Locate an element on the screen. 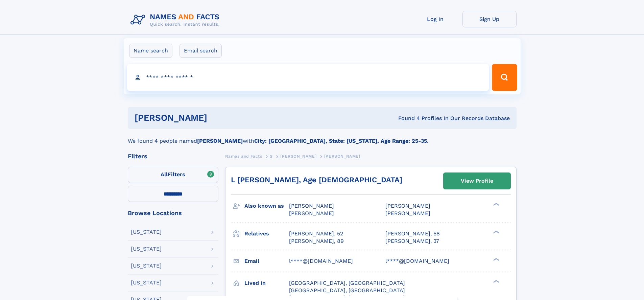 This screenshot has height=300, width=644. div: We found 4 people named with . is located at coordinates (322, 137).